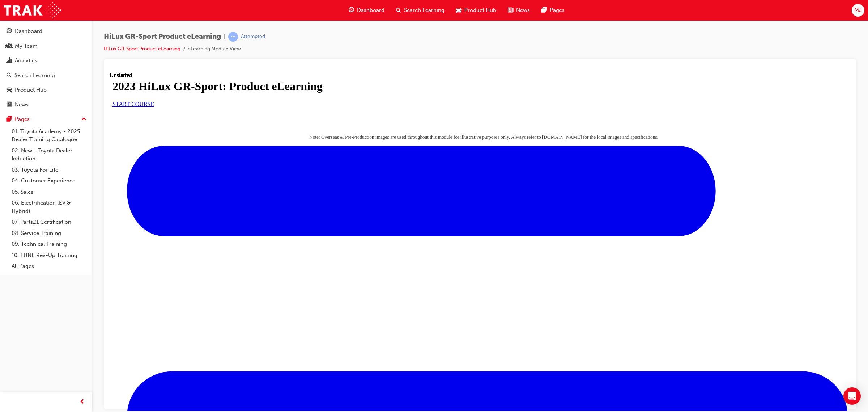 This screenshot has height=412, width=868. What do you see at coordinates (366, 10) in the screenshot?
I see `a: guage-iconDashboard` at bounding box center [366, 10].